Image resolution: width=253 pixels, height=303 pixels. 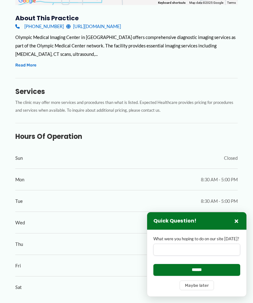 What do you see at coordinates (126, 106) in the screenshot?
I see `p: The clinic may offer more services and procedures than what is listed. Expected Healthcare provid...` at bounding box center [126, 106].